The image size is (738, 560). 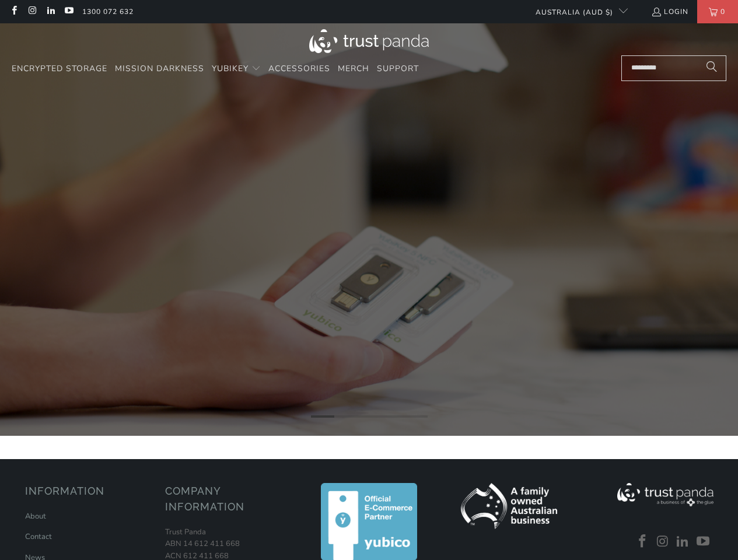 What do you see at coordinates (60, 68) in the screenshot?
I see `span: Encrypted Storage` at bounding box center [60, 68].